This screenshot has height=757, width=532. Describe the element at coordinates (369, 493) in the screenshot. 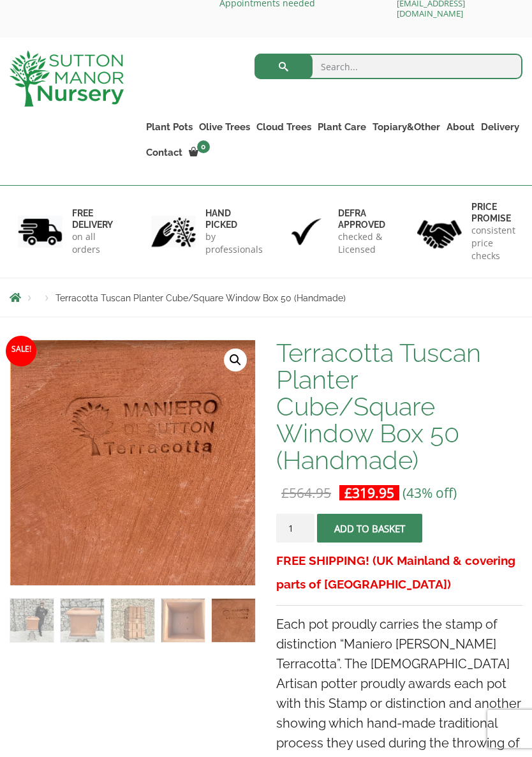

I see `bdi: 319.95` at that location.